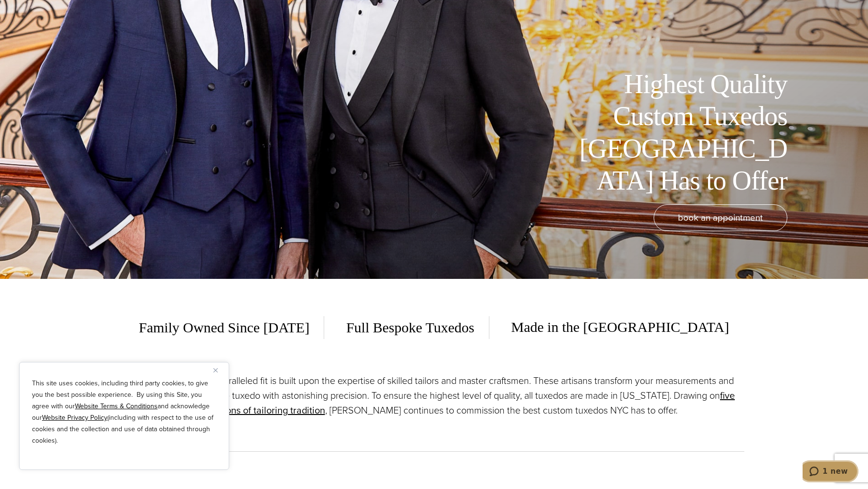 The width and height of the screenshot is (868, 489). Describe the element at coordinates (721, 218) in the screenshot. I see `a: book an appointment` at that location.